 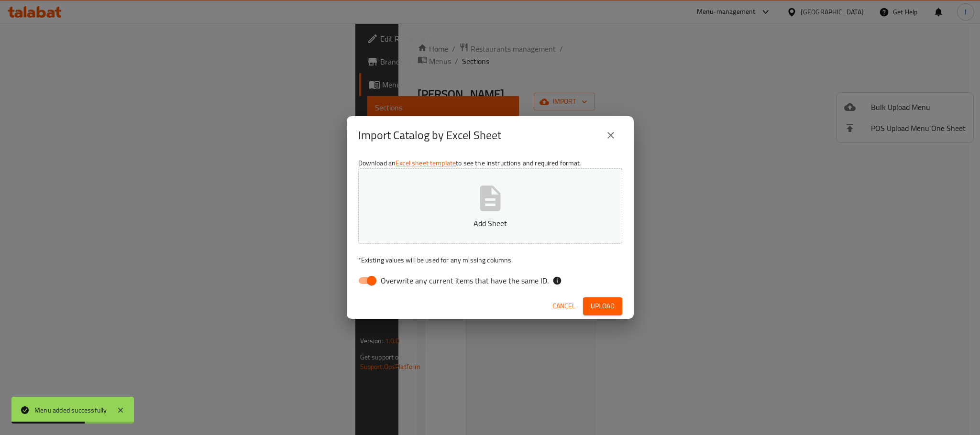 What do you see at coordinates (557, 280) in the screenshot?
I see `svg: If the overwrite option isn't selected, then the items that match an existing ID will be ignored ...` at bounding box center [557, 280].